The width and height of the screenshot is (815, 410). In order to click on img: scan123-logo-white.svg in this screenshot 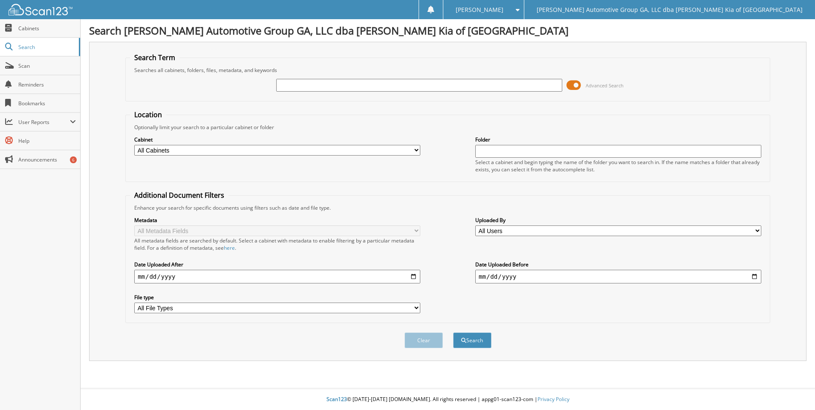, I will do `click(41, 9)`.